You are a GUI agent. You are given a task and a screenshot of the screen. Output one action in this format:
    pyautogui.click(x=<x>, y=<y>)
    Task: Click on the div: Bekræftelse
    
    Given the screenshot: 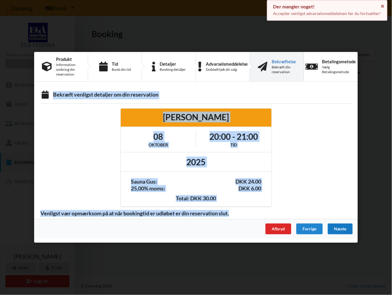 What is the action you would take?
    pyautogui.click(x=284, y=62)
    